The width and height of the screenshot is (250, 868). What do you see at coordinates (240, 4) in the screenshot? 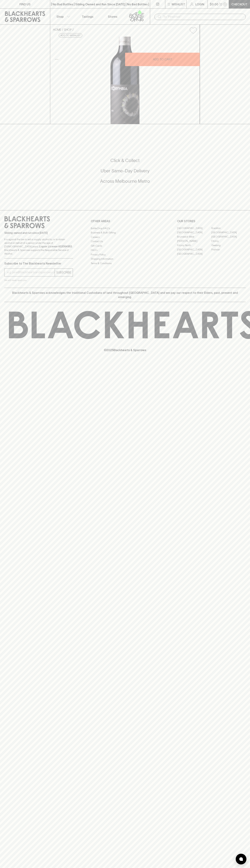
I see `p: Checkout` at bounding box center [240, 4].